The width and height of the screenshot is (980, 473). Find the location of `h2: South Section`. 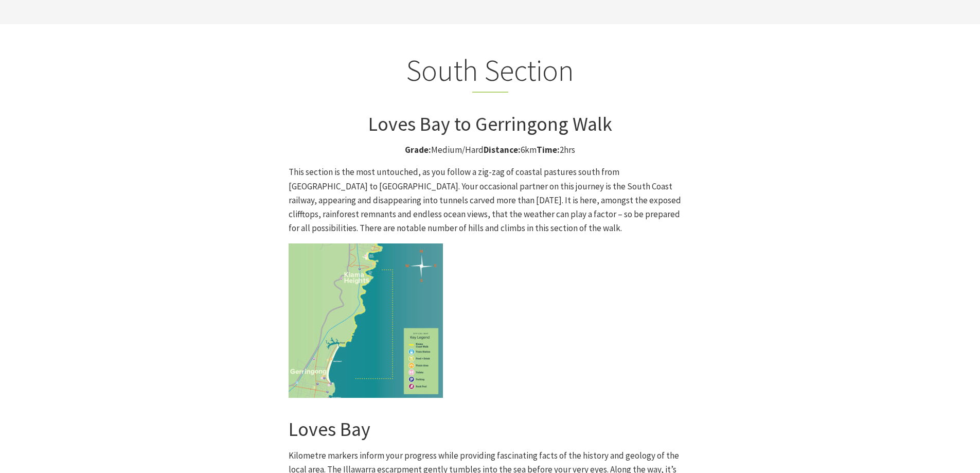

h2: South Section is located at coordinates (490, 73).